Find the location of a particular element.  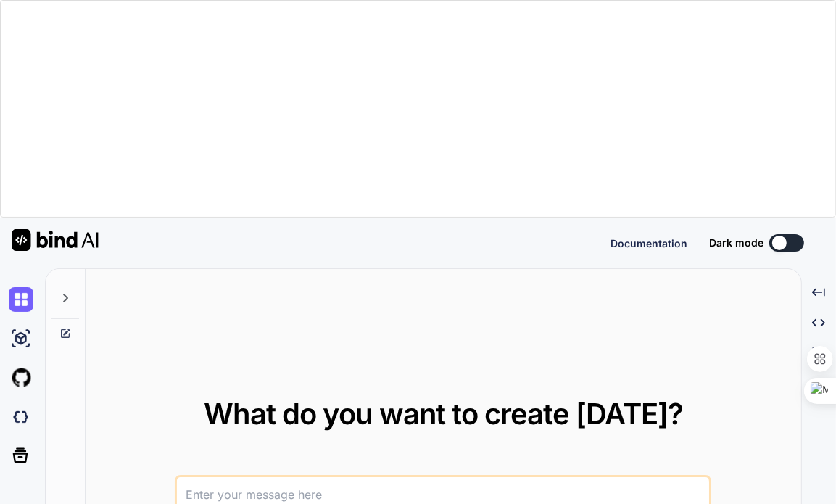

span: Dark mode is located at coordinates (736, 242).